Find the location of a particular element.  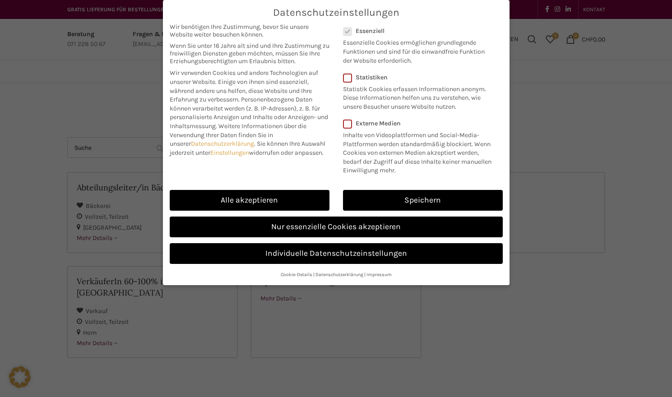

span: Sie können Ihre Auswahl jederzeit unter widerrufen oder anpassen. is located at coordinates (247, 148).